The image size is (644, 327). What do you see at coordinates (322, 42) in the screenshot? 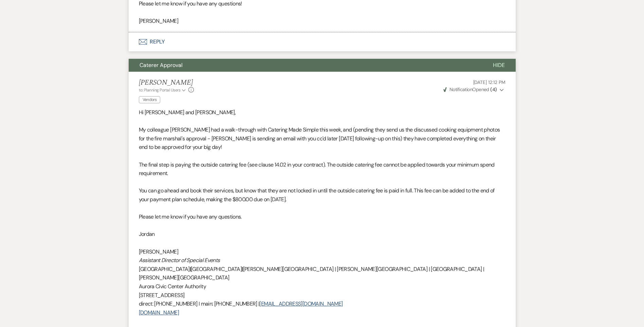
I see `button: Reply` at bounding box center [322, 42].